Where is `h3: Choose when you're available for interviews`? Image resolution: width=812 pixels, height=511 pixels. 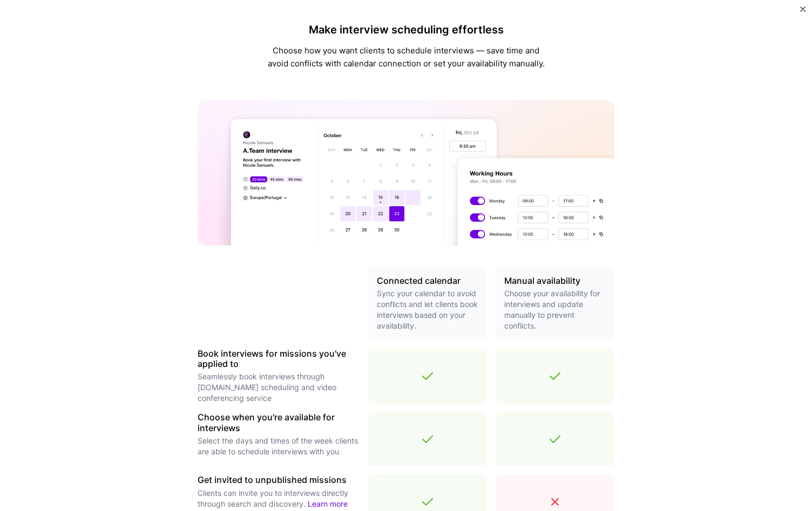 h3: Choose when you're available for interviews is located at coordinates (279, 423).